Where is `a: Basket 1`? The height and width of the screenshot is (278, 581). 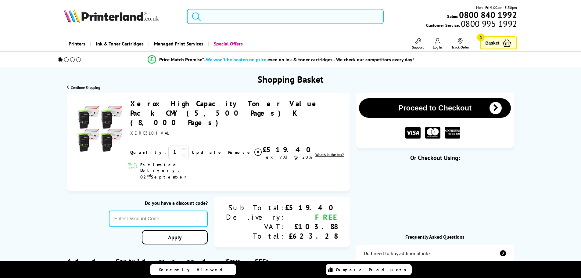 a: Basket 1 is located at coordinates (499, 43).